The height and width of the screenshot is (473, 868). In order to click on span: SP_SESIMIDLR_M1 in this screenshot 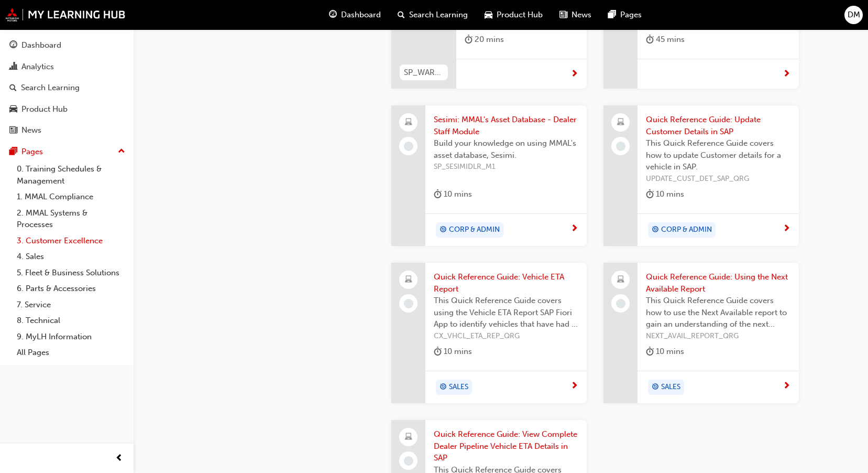, I will do `click(506, 167)`.